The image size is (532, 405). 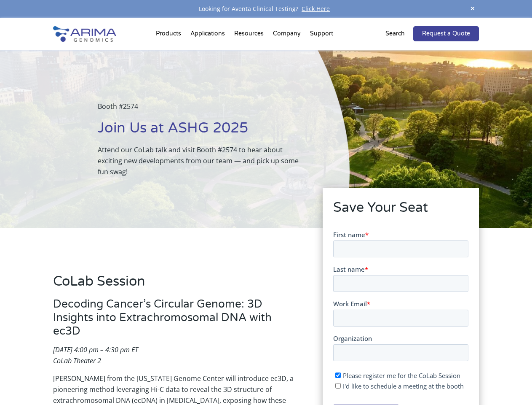 I want to click on span: Please register me for the CoLab Session, so click(x=69, y=145).